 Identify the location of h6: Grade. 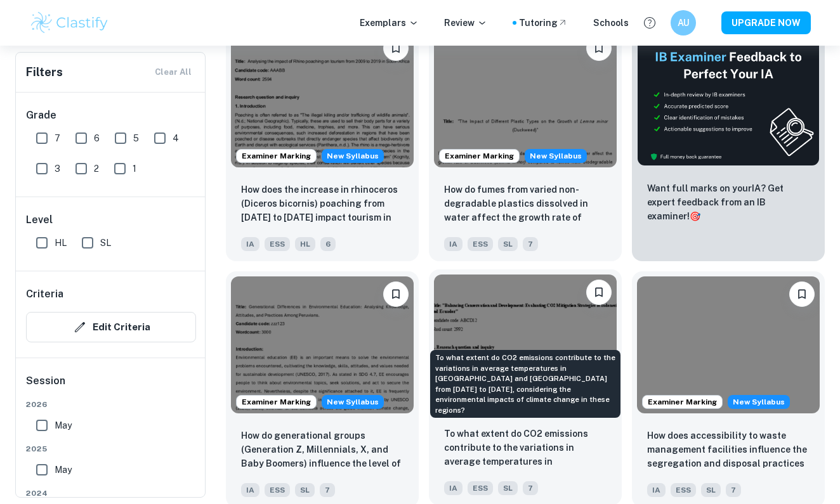
(111, 115).